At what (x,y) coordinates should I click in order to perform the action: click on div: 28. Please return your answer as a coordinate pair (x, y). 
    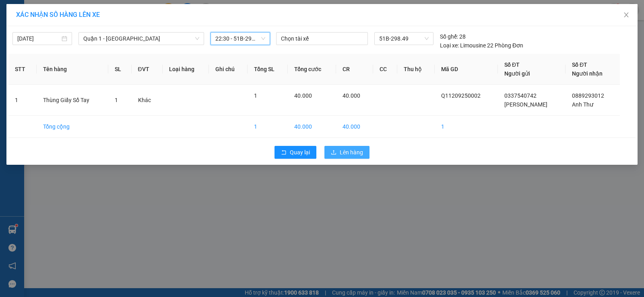
    Looking at the image, I should click on (453, 37).